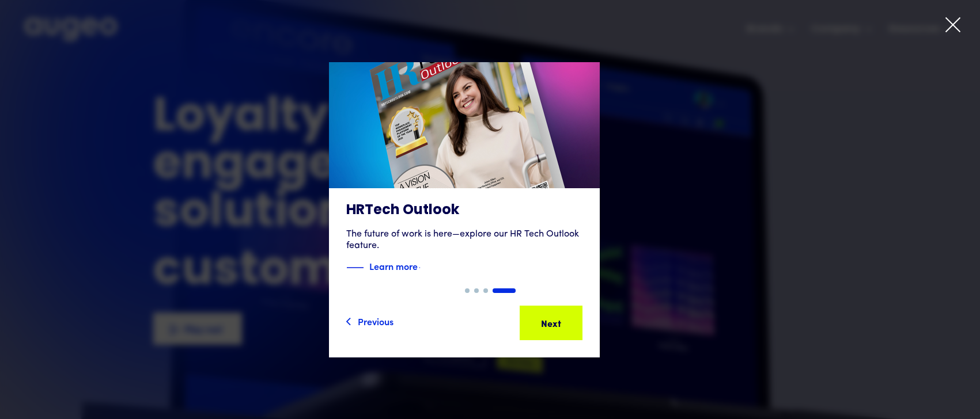  I want to click on div: Show slide 4 of 4, so click(504, 291).